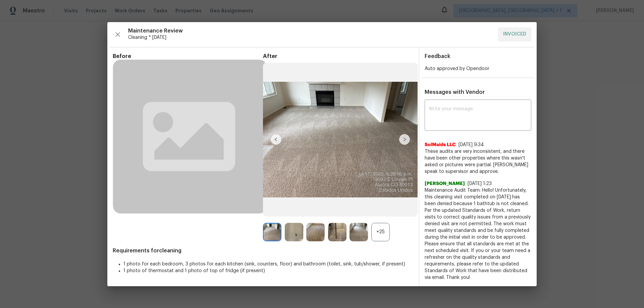  Describe the element at coordinates (276, 139) in the screenshot. I see `img: left-chevron-button-url` at that location.